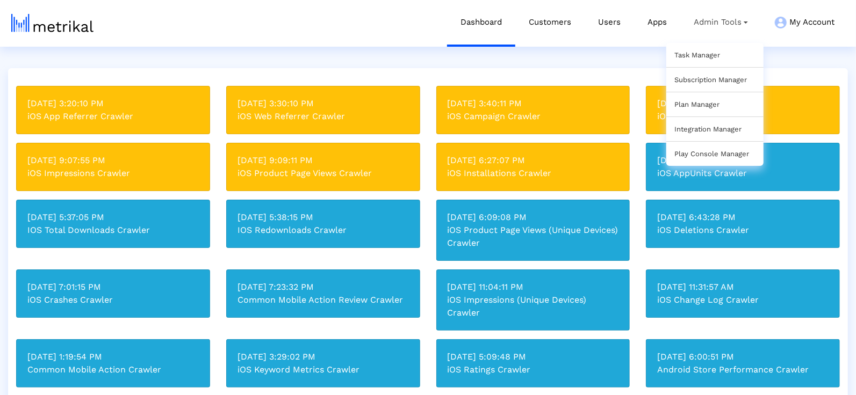  What do you see at coordinates (743, 300) in the screenshot?
I see `div: iOS Change Log Crawler` at bounding box center [743, 300].